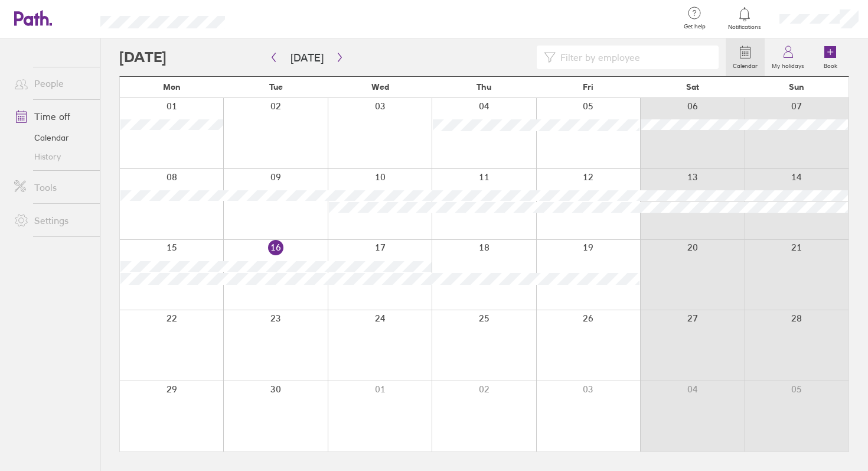 Image resolution: width=868 pixels, height=471 pixels. I want to click on input: Filter by employee, so click(634, 58).